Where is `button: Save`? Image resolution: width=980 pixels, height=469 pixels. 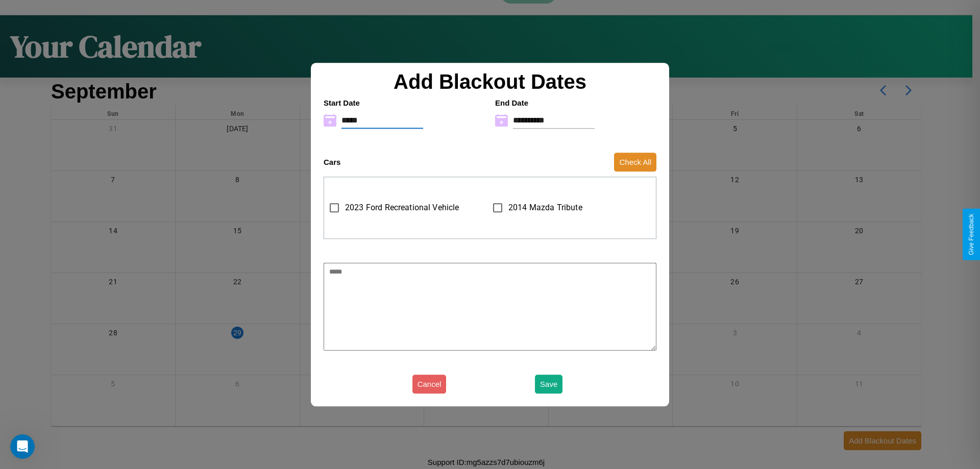
button: Save is located at coordinates (549, 384).